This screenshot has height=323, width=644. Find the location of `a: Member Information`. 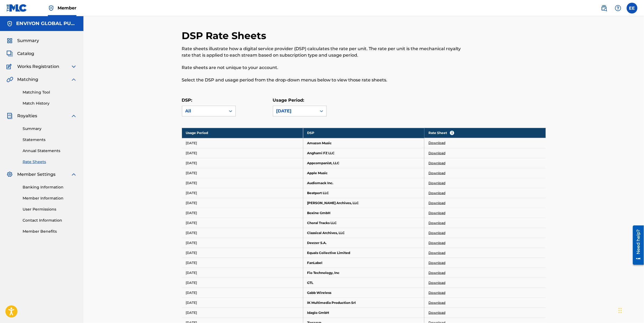

a: Member Information is located at coordinates (50, 198).